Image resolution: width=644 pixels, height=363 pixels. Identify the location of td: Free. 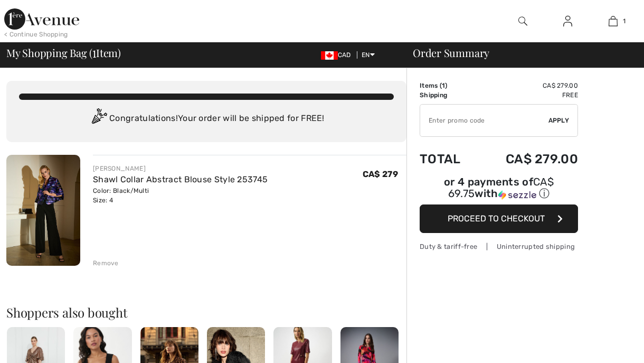
(527, 95).